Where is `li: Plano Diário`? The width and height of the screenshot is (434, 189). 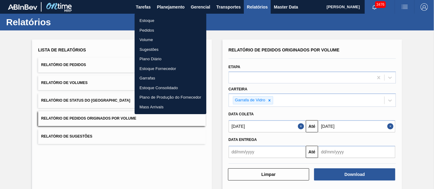
li: Plano Diário is located at coordinates (170, 59).